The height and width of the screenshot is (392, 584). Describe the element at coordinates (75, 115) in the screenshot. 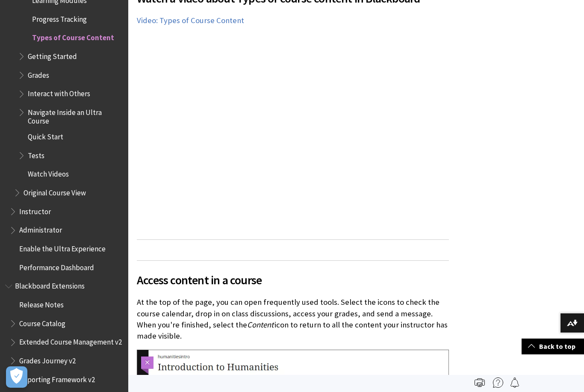

I see `span: Navigate Inside an Ultra Course` at that location.